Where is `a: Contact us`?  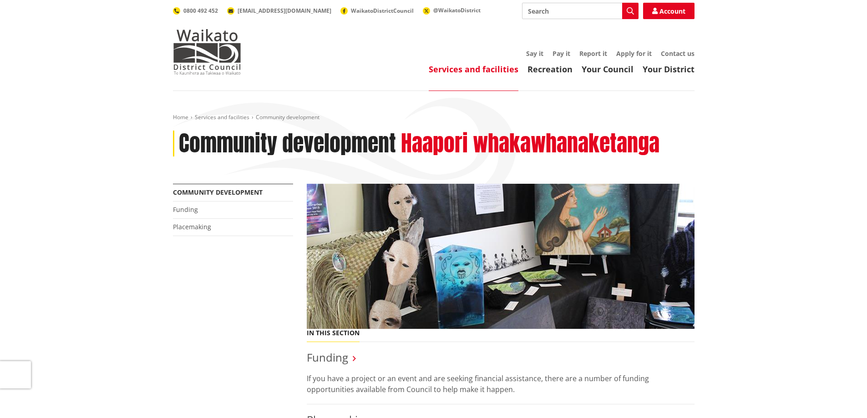 a: Contact us is located at coordinates (678, 53).